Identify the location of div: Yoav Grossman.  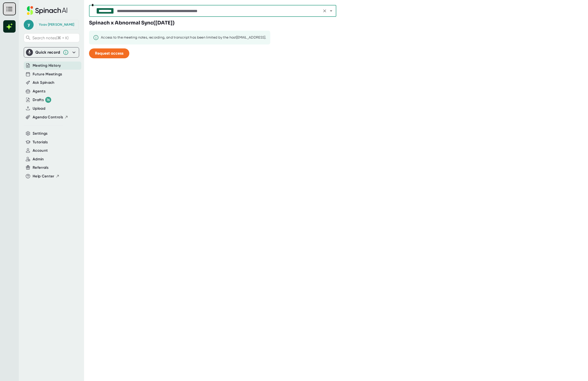
(57, 25).